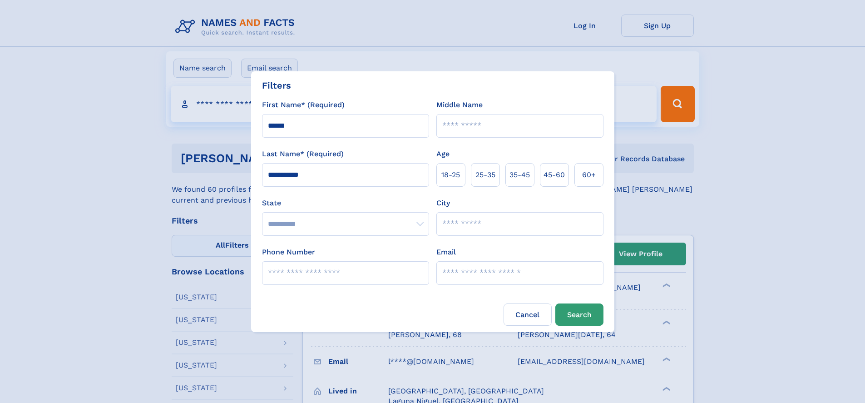 This screenshot has width=865, height=403. What do you see at coordinates (485, 175) in the screenshot?
I see `span: 25‑35` at bounding box center [485, 175].